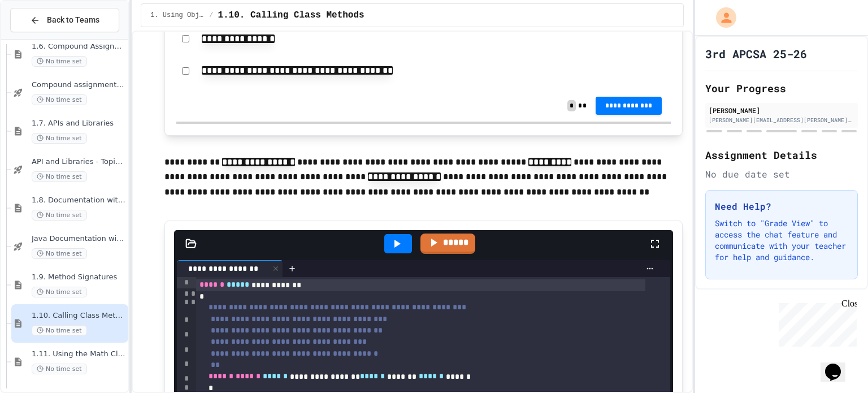 This screenshot has height=393, width=868. What do you see at coordinates (79, 200) in the screenshot?
I see `span: 1.8. Documentation with Comments and Preconditions` at bounding box center [79, 200].